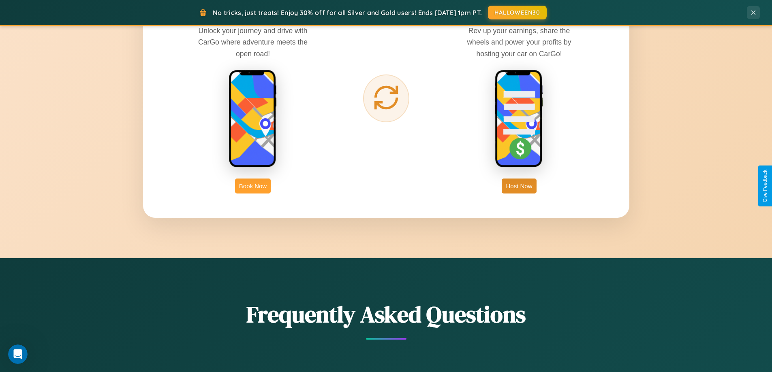  I want to click on button: Host Now, so click(518, 186).